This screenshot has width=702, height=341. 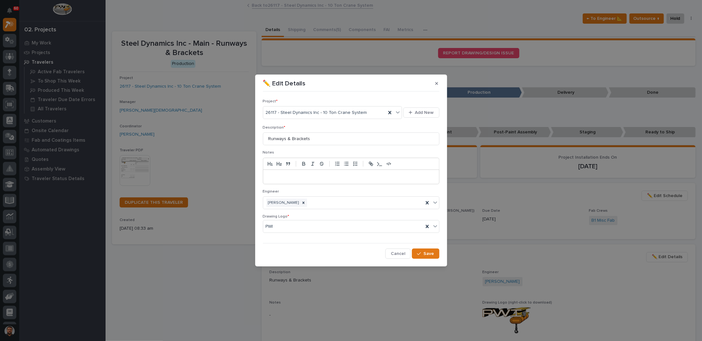 What do you see at coordinates (398, 254) in the screenshot?
I see `span: Cancel` at bounding box center [398, 254].